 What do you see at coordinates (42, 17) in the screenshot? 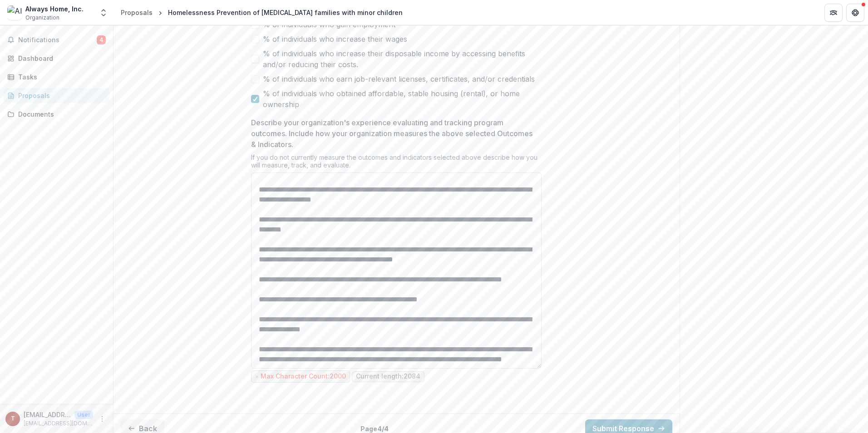
I see `span: Organization` at bounding box center [42, 17].